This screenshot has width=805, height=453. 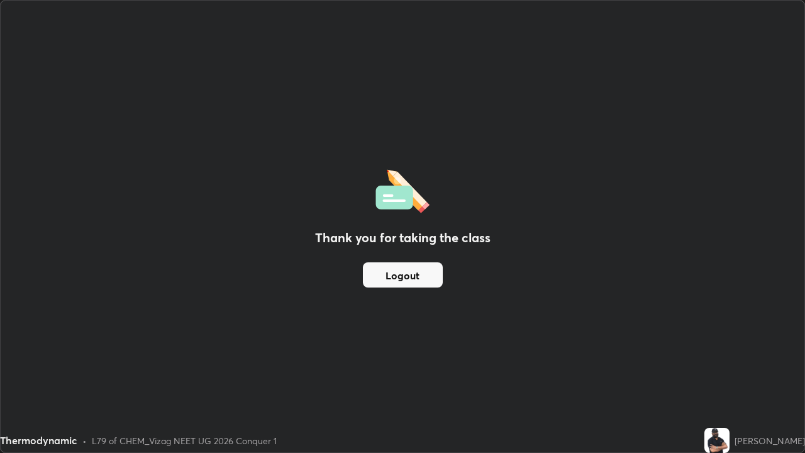 I want to click on img: offlineFeedback.1438e8b3.svg, so click(x=403, y=189).